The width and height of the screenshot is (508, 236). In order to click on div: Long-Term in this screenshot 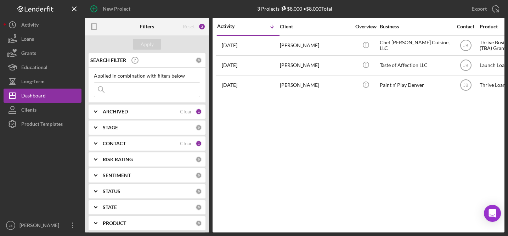, I will do `click(33, 82)`.